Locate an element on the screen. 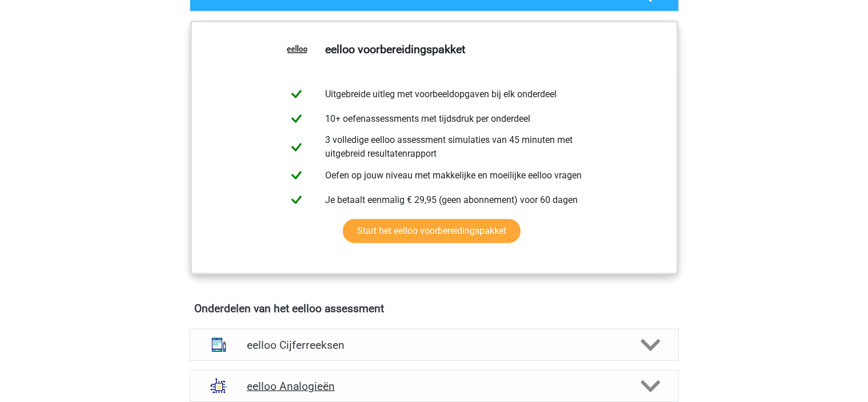 This screenshot has height=402, width=868. img: analogieen is located at coordinates (219, 386).